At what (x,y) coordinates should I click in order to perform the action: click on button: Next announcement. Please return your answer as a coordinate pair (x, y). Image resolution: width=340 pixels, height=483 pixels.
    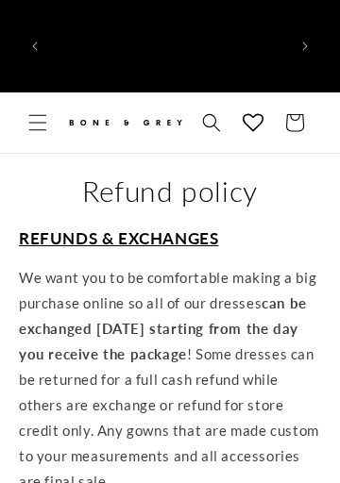
    Looking at the image, I should click on (305, 46).